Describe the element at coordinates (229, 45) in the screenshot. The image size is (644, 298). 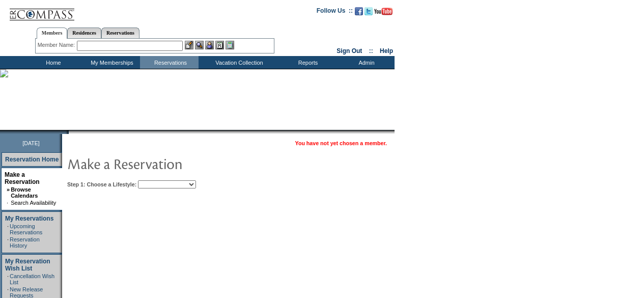
I see `img: b_calculator.gif` at that location.